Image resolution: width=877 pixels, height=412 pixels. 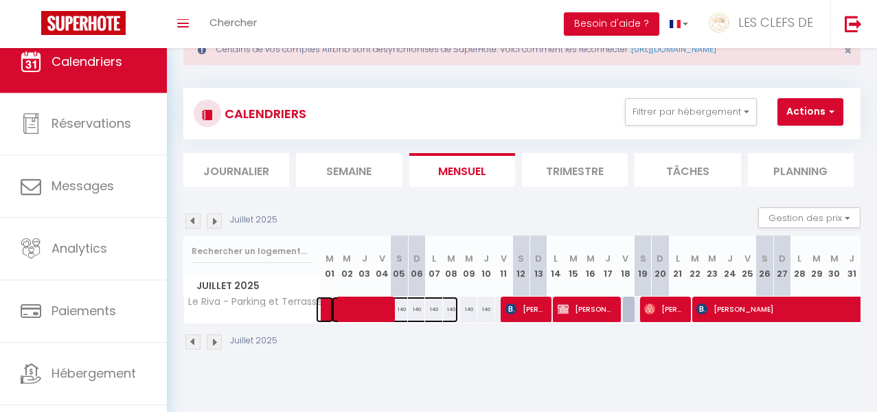 I want to click on th: 16, so click(x=590, y=266).